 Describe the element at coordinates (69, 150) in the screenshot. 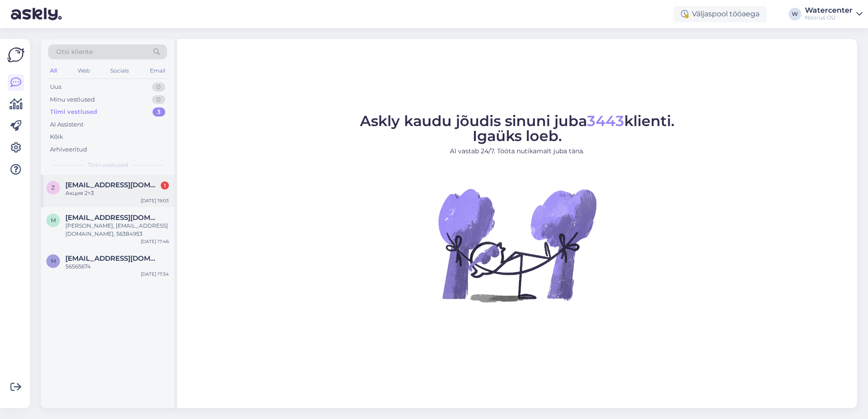

I see `div: Arhiveeritud` at that location.